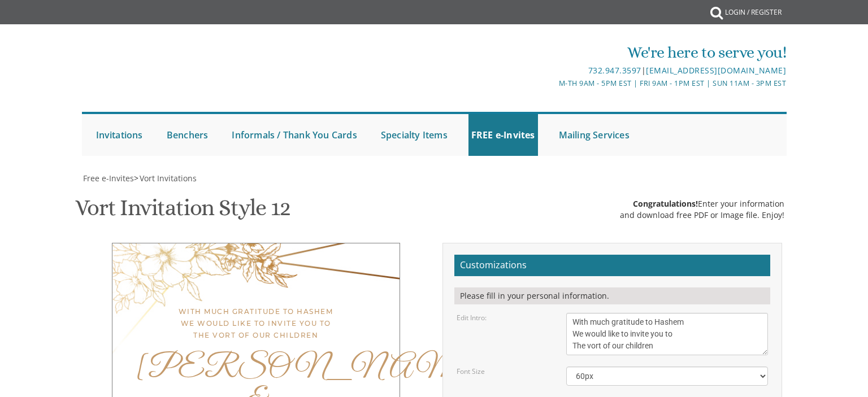 Image resolution: width=868 pixels, height=397 pixels. What do you see at coordinates (168, 178) in the screenshot?
I see `span: Vort Invitations` at bounding box center [168, 178].